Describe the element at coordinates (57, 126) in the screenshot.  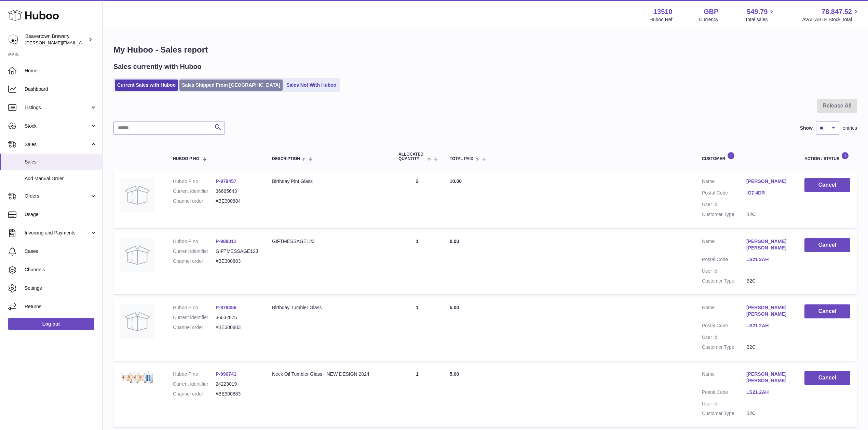
I see `span: Stock` at that location.